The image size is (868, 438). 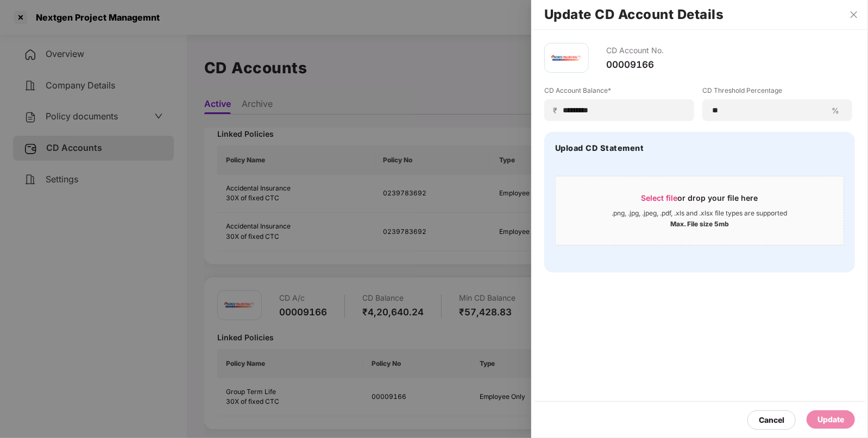 What do you see at coordinates (659, 197) in the screenshot?
I see `span: Select file` at bounding box center [659, 197].